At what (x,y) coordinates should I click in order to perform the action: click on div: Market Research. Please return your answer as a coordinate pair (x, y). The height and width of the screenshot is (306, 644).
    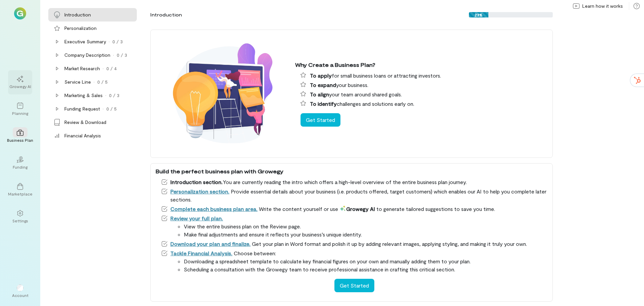
    Looking at the image, I should click on (82, 69).